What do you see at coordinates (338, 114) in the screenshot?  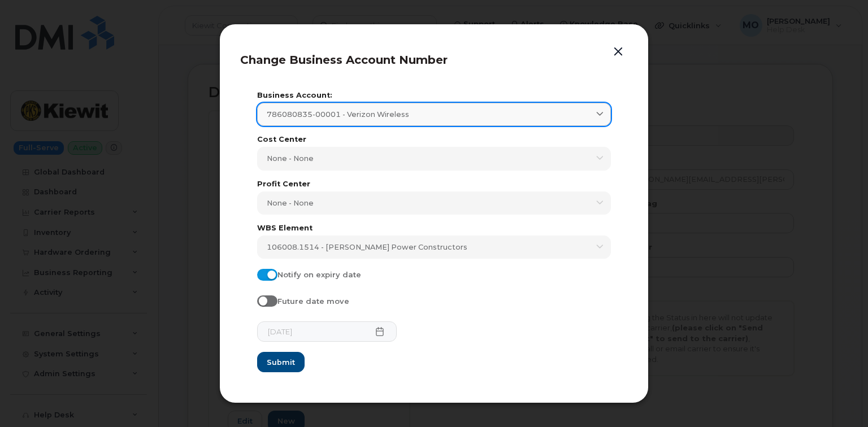 I see `span: 786080835-00001 - Verizon Wireless` at bounding box center [338, 114].